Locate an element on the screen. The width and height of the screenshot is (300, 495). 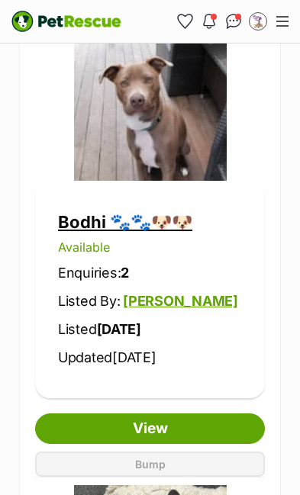
a: PetRescue is located at coordinates (66, 21).